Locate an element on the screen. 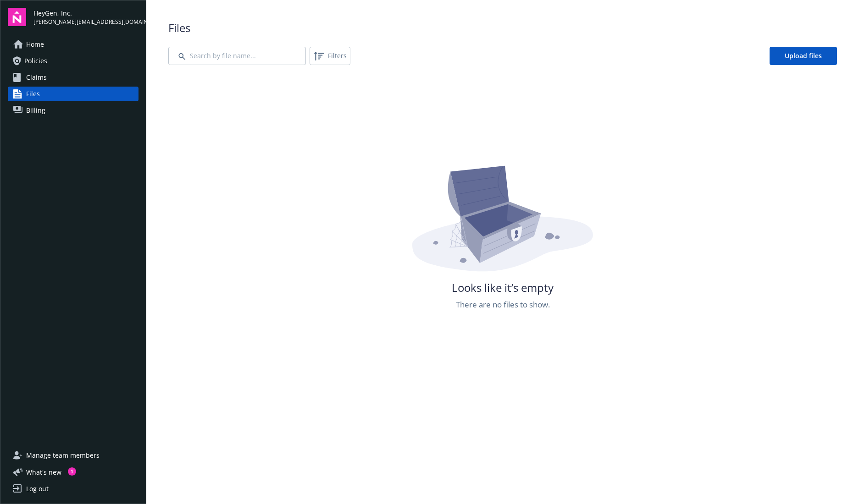  a: Billing is located at coordinates (73, 110).